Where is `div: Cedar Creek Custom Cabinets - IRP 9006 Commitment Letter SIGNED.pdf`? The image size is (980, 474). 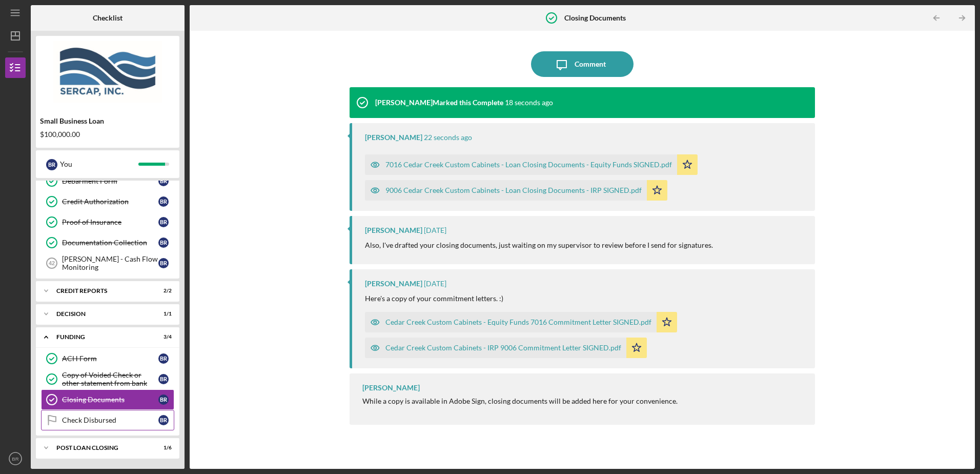
div: Cedar Creek Custom Cabinets - IRP 9006 Commitment Letter SIGNED.pdf is located at coordinates (503, 348).